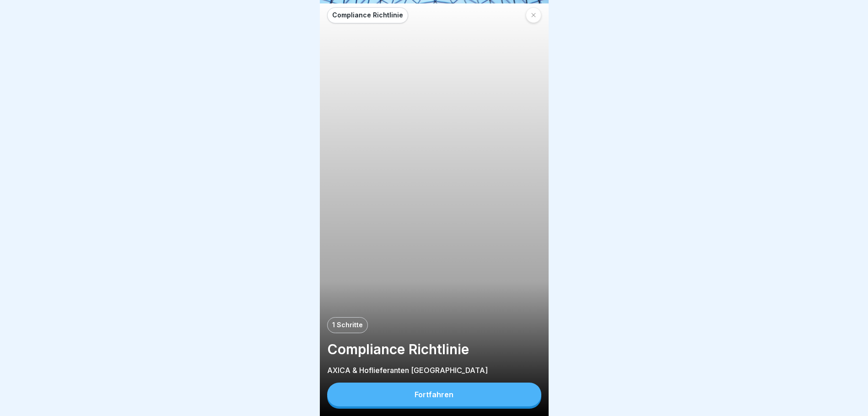 Image resolution: width=868 pixels, height=416 pixels. What do you see at coordinates (433, 395) in the screenshot?
I see `div: Fortfahren` at bounding box center [433, 395].